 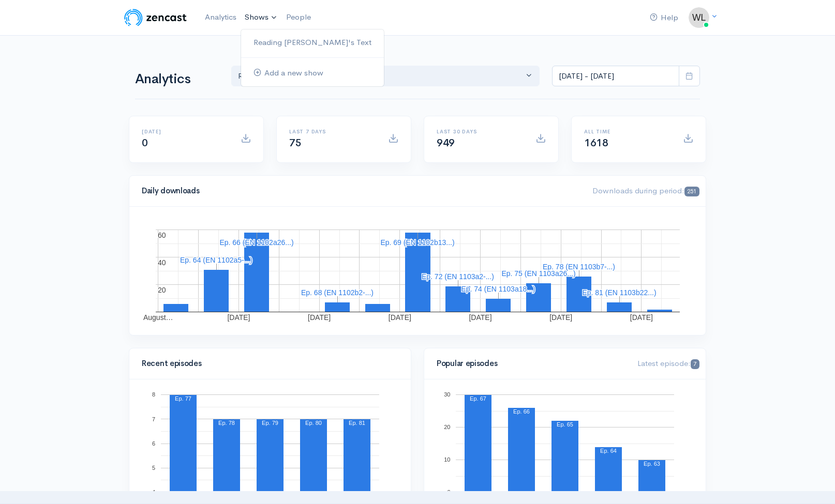 What do you see at coordinates (446, 143) in the screenshot?
I see `span: 949` at bounding box center [446, 143].